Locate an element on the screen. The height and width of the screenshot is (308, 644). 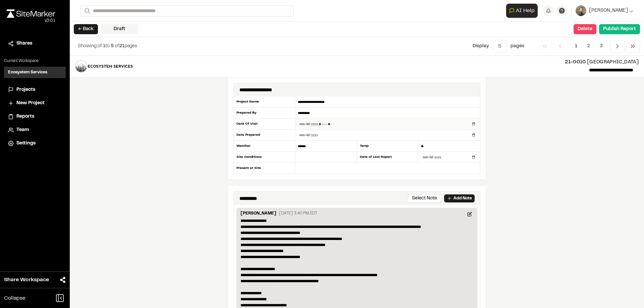
h3: Ecosystem Services is located at coordinates (28, 73).